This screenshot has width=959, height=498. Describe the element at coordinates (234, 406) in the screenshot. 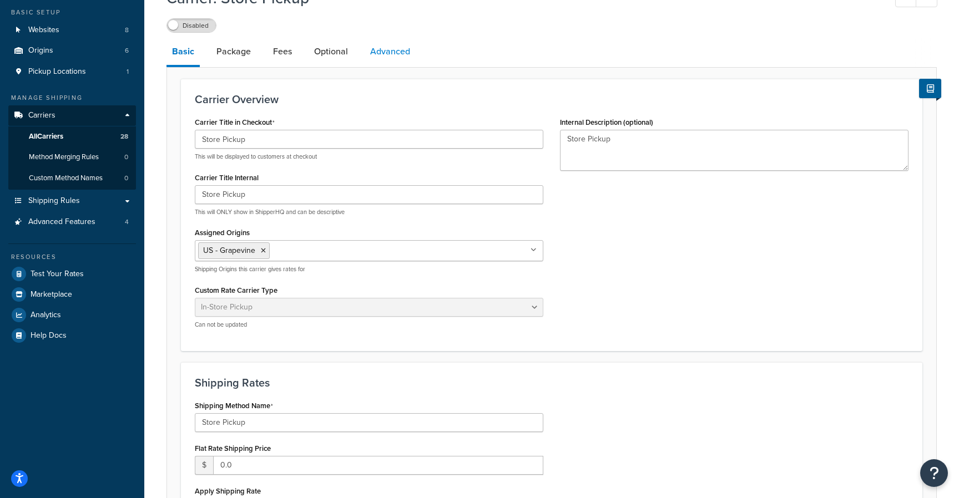

I see `label: Shipping Method Name` at that location.